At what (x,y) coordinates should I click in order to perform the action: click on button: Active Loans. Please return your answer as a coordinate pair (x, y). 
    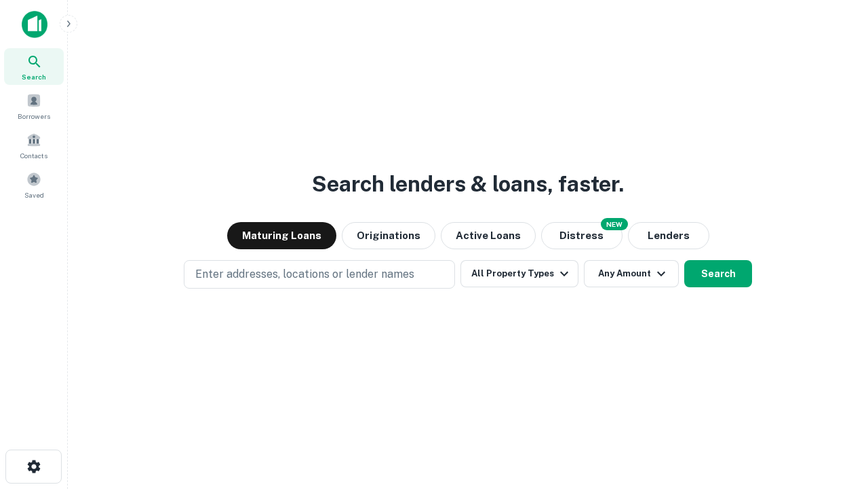
    Looking at the image, I should click on (489, 235).